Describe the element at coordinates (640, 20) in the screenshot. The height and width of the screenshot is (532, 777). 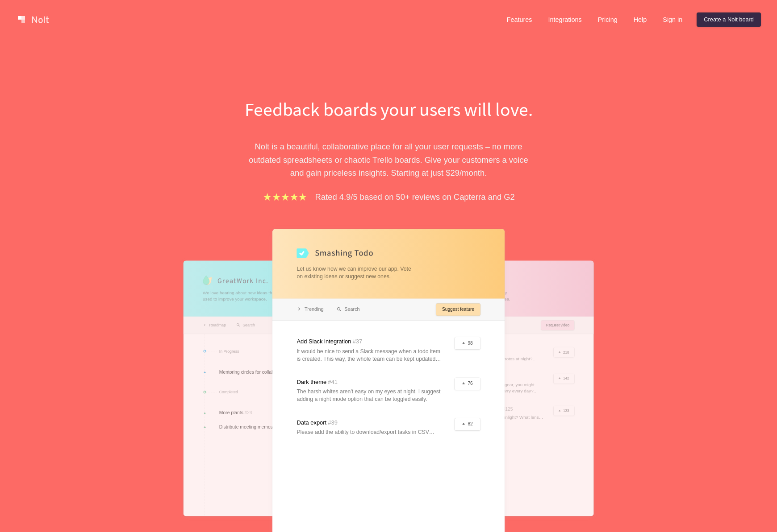
I see `a: Help` at that location.